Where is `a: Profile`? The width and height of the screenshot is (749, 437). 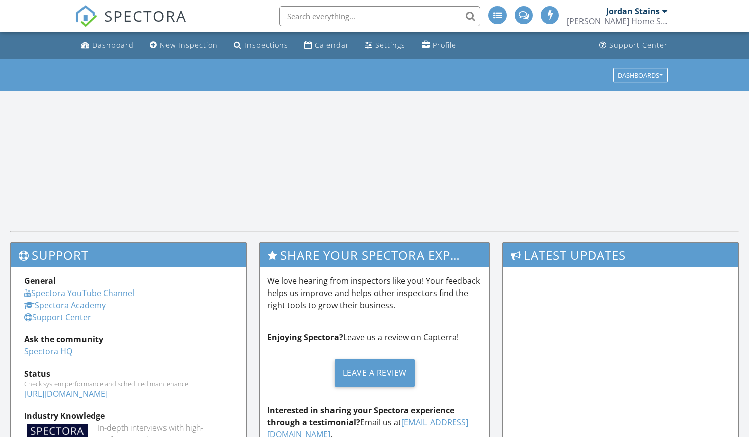 a: Profile is located at coordinates (439, 45).